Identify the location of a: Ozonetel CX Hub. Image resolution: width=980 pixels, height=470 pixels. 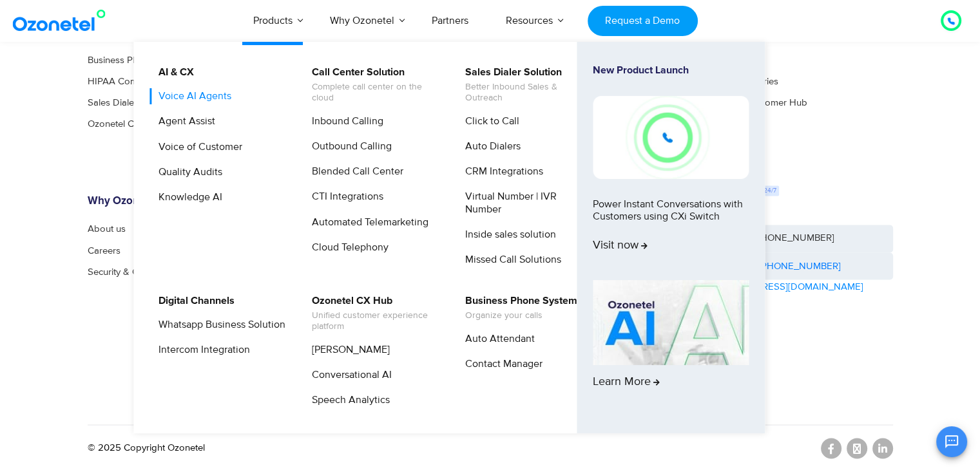
(125, 124).